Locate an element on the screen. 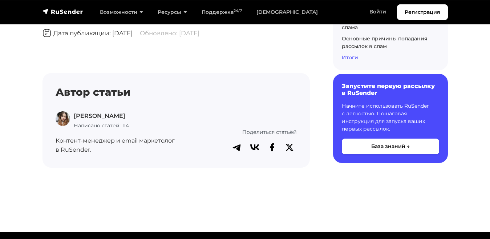 Image resolution: width=490 pixels, height=239 pixels. a: Ресурсы is located at coordinates (172, 12).